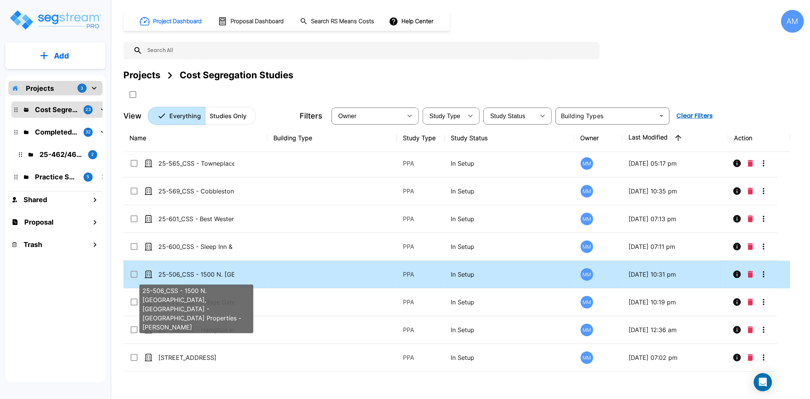 This screenshot has width=810, height=399. I want to click on button: Project Dashboard, so click(171, 21).